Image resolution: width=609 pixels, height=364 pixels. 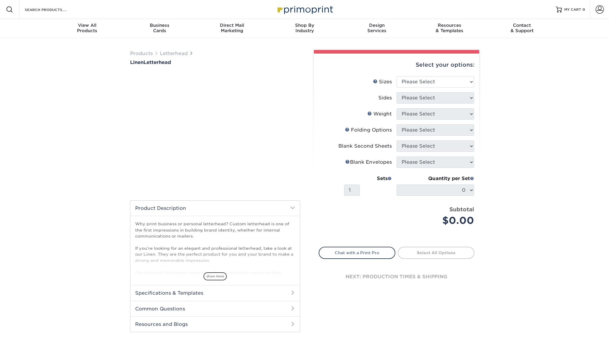 What do you see at coordinates (396, 277) in the screenshot?
I see `div: next: production times & shipping` at bounding box center [396, 277].